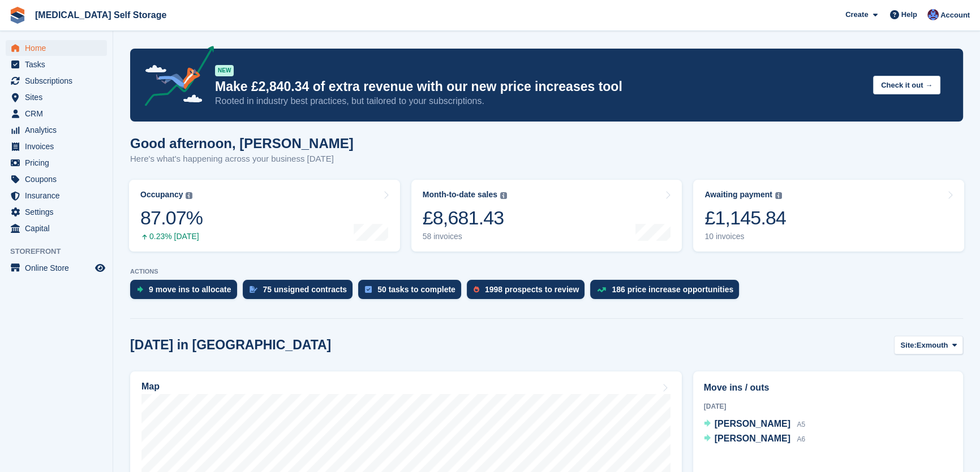 The height and width of the screenshot is (472, 980). What do you see at coordinates (171, 218) in the screenshot?
I see `div: 87.07%` at bounding box center [171, 218].